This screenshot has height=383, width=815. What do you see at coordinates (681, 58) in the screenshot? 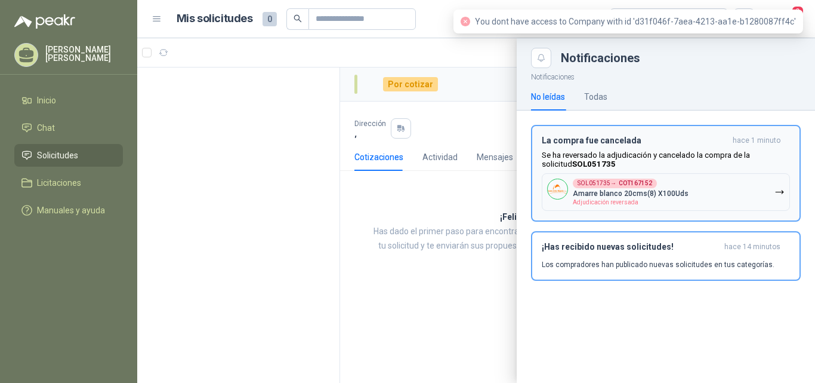
I see `div: Notificaciones` at bounding box center [681, 58].